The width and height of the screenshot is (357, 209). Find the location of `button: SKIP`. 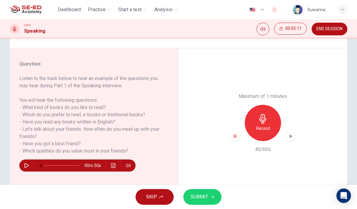

button: SKIP is located at coordinates (155, 197).